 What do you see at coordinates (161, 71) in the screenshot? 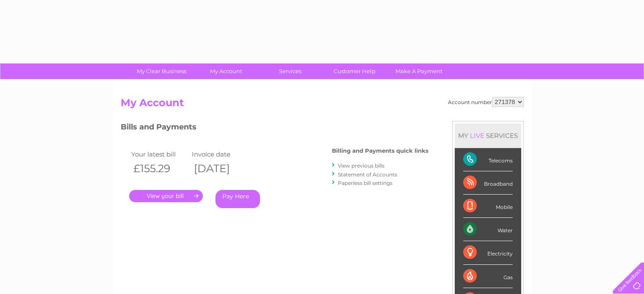
I see `a: My Clear Business` at bounding box center [161, 71].